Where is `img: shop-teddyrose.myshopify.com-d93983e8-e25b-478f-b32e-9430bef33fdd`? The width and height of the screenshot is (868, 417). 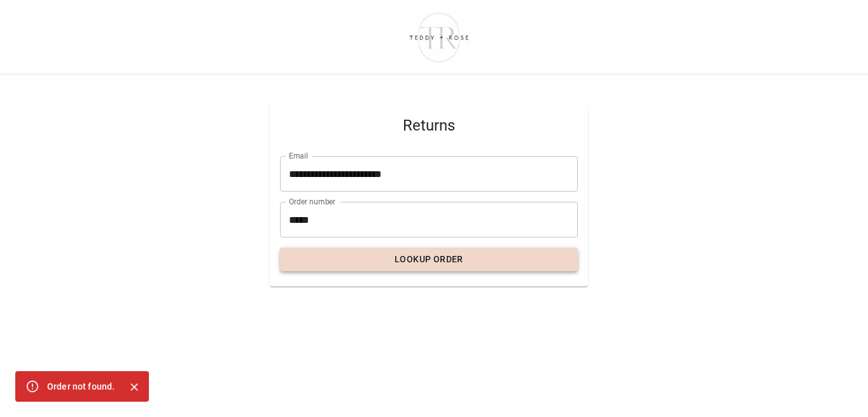 img: shop-teddyrose.myshopify.com-d93983e8-e25b-478f-b32e-9430bef33fdd is located at coordinates (439, 37).